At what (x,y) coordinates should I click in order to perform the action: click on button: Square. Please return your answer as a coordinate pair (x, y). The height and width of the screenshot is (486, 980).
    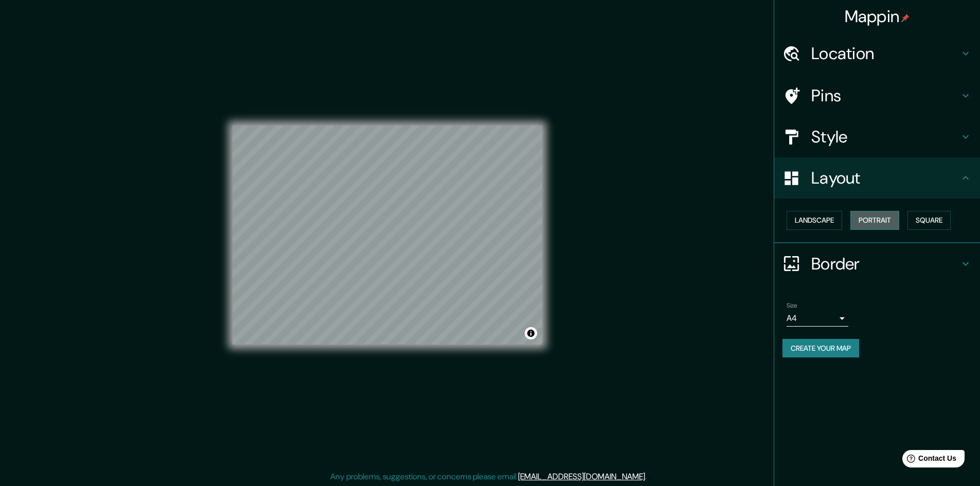
    Looking at the image, I should click on (929, 220).